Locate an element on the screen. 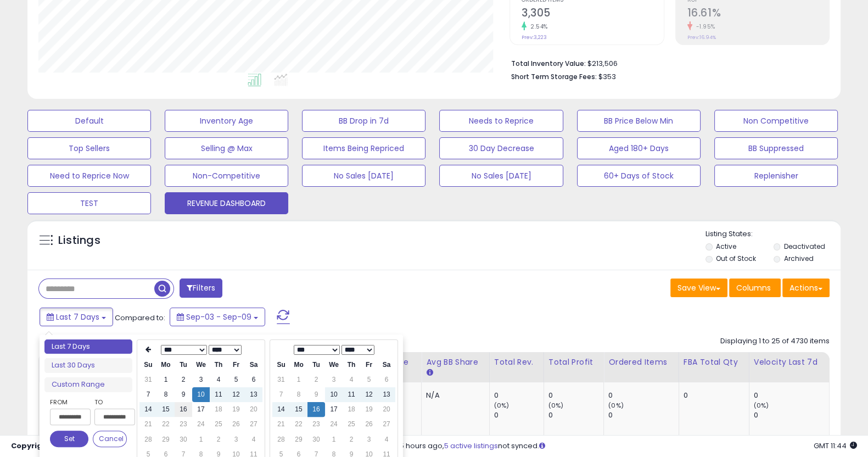 The height and width of the screenshot is (457, 868). small: 2.54% is located at coordinates (537, 26).